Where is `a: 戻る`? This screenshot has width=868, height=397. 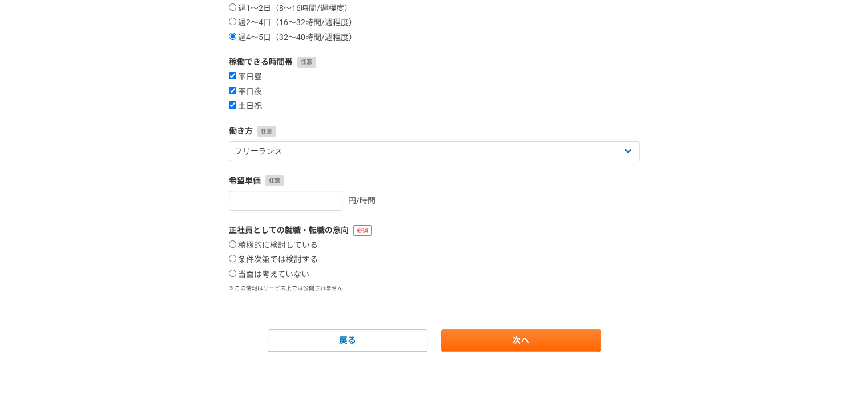 a: 戻る is located at coordinates (348, 341).